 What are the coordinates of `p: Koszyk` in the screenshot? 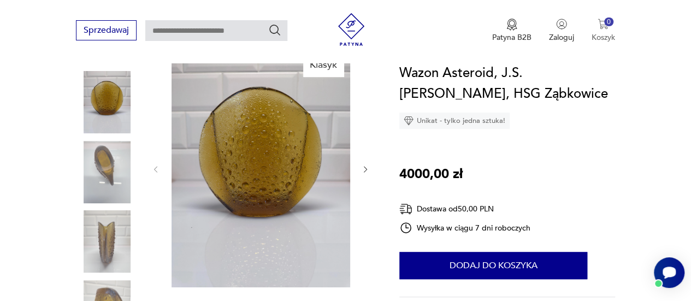 It's located at (603, 37).